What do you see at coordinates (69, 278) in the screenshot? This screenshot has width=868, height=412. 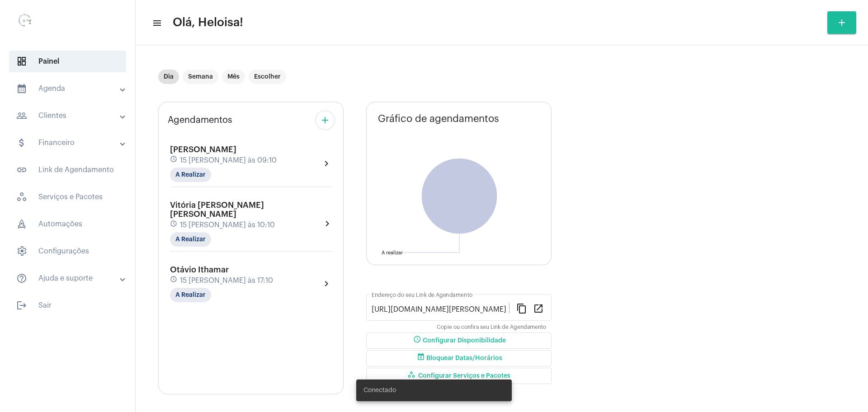 I see `mat-panel-title: Ajuda e suporte` at bounding box center [69, 278].